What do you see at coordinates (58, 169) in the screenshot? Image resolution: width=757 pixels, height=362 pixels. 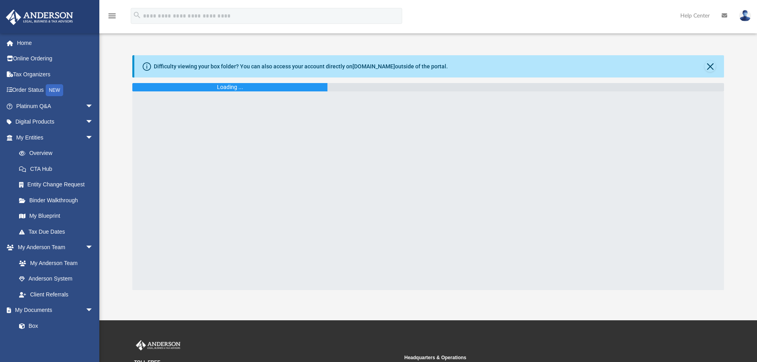 I see `a: CTA Hub` at bounding box center [58, 169].